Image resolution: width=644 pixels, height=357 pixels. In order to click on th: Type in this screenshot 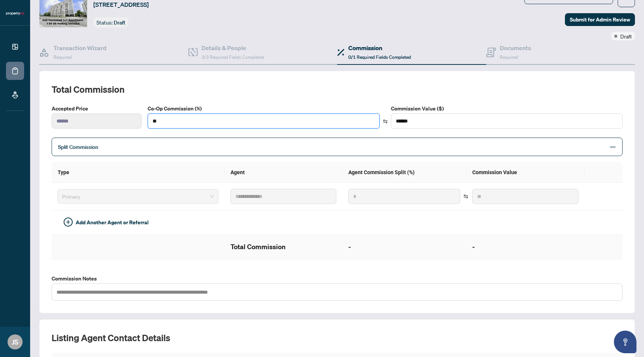, I will do `click(138, 172)`.